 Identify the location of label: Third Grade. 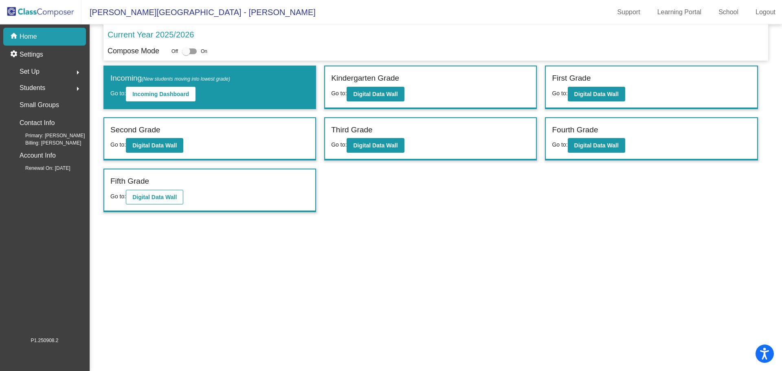
(352, 130).